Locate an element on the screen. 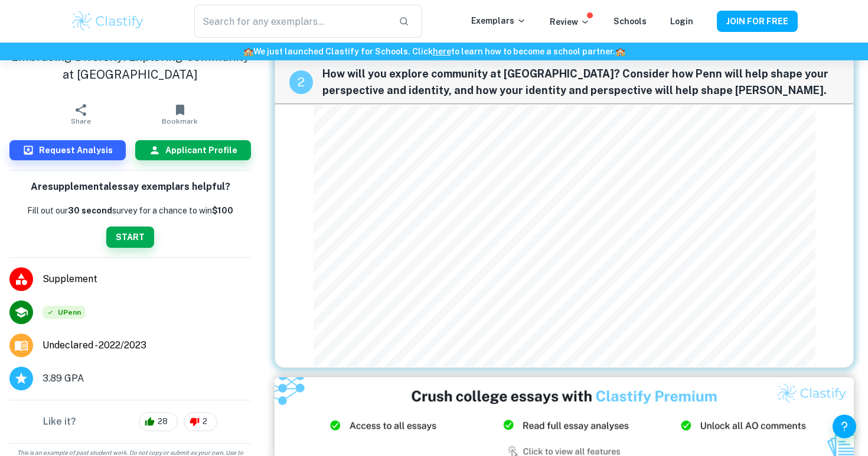  button: Help and Feedback is located at coordinates (845, 426).